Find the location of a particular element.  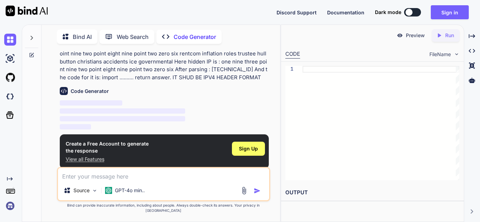

span: Documentation is located at coordinates (346, 12).